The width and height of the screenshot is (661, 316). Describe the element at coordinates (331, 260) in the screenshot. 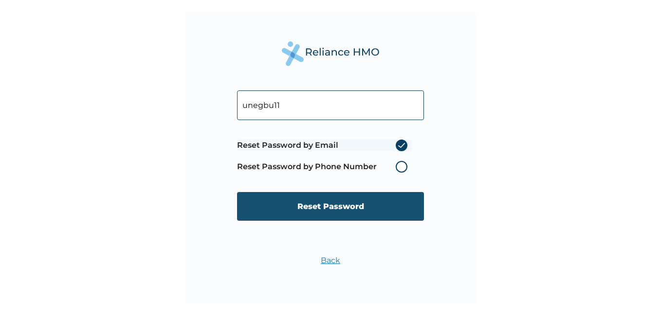

I see `a: Back` at that location.